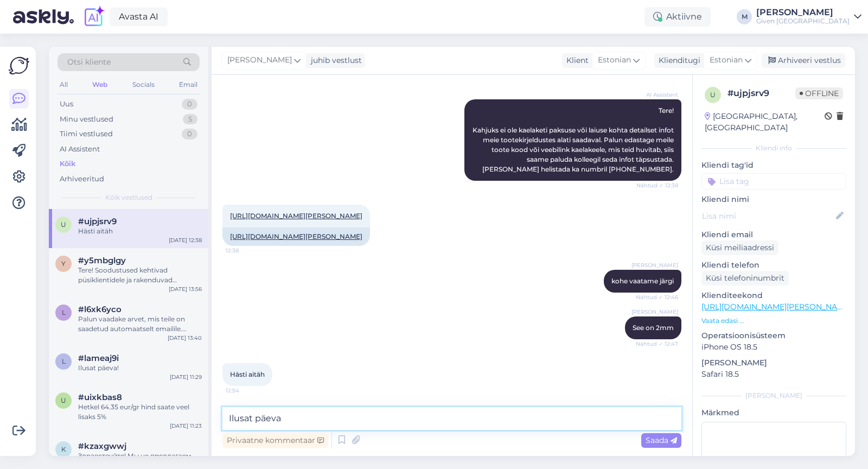  I want to click on div: Arhiveeritud, so click(82, 179).